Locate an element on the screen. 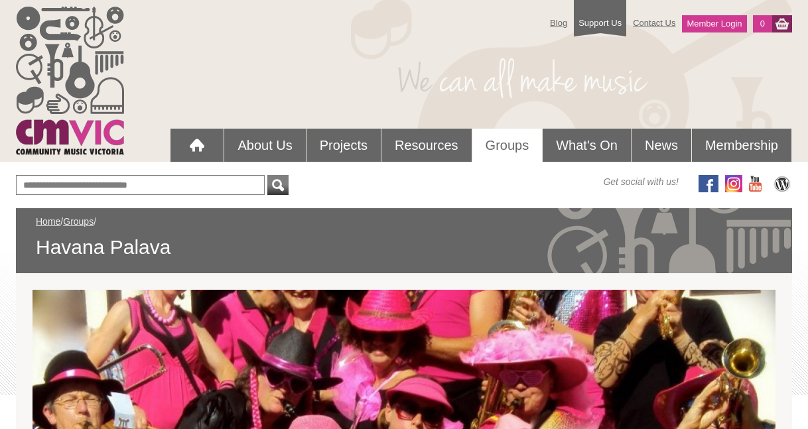  span: Get social with us! is located at coordinates (641, 182).